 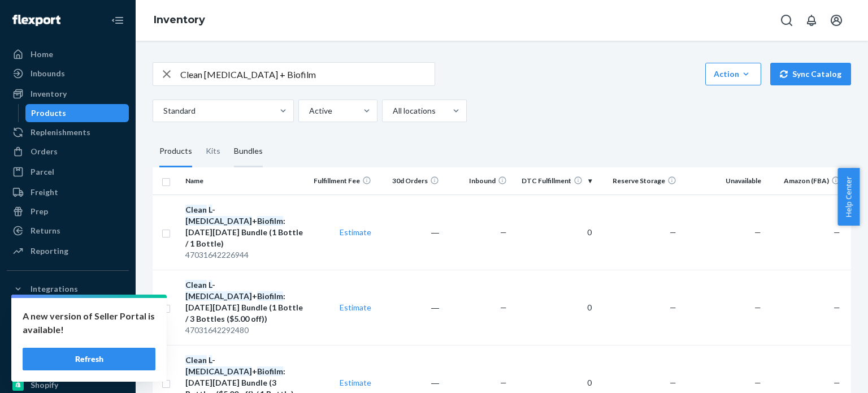 I want to click on a: Wish, so click(x=68, y=308).